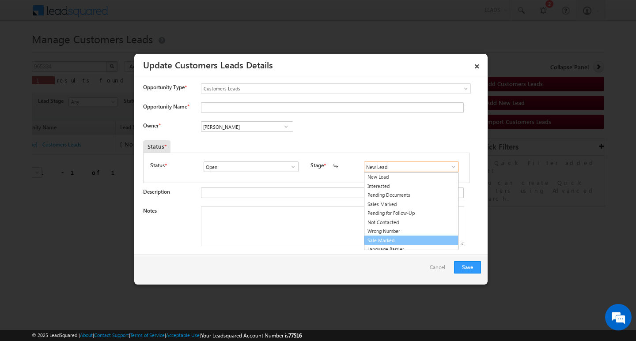 The image size is (636, 341). I want to click on a: Sale Marked, so click(411, 241).